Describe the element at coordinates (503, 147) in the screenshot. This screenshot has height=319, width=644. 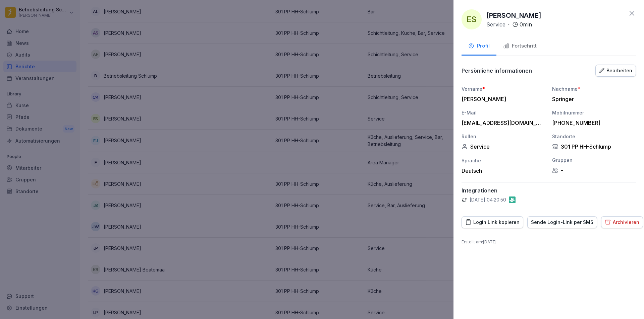
I see `div: Service` at that location.